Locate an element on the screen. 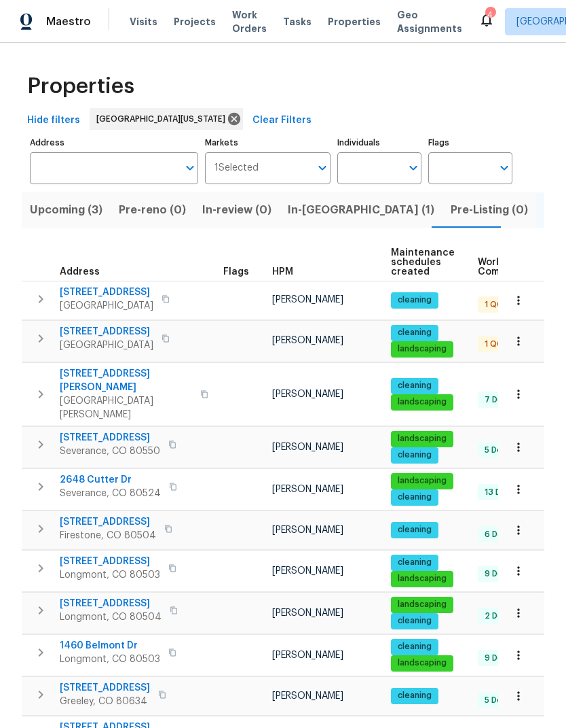 The height and width of the screenshot is (728, 566). span: Projects is located at coordinates (195, 22).